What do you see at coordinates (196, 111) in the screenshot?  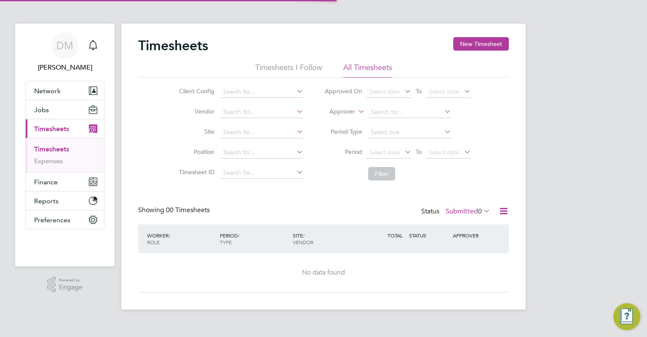 I see `label: Vendor` at bounding box center [196, 111].